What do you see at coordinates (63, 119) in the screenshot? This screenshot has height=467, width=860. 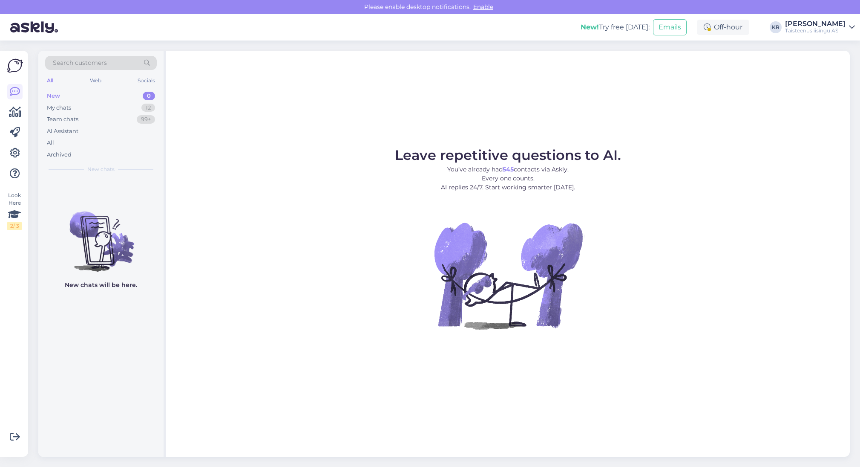 I see `div: Team chats` at bounding box center [63, 119].